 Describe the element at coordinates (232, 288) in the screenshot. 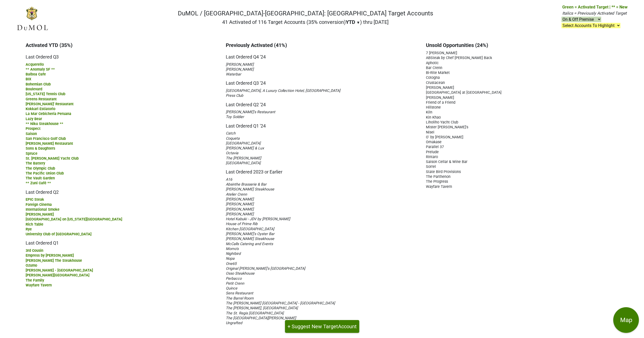

I see `span: Quince` at that location.